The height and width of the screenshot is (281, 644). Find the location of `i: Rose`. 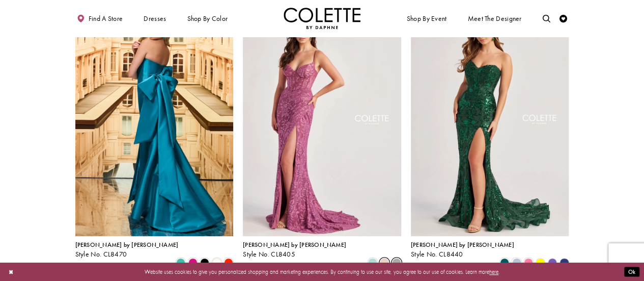

i: Rose is located at coordinates (385, 263).